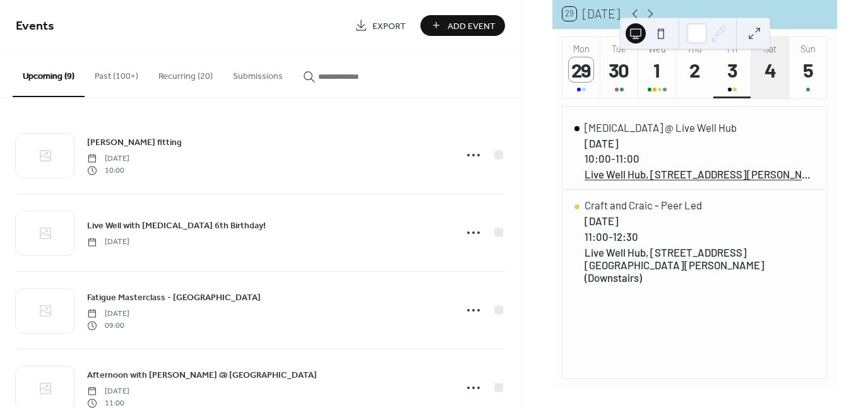  What do you see at coordinates (619, 48) in the screenshot?
I see `div: Tue` at bounding box center [619, 48].